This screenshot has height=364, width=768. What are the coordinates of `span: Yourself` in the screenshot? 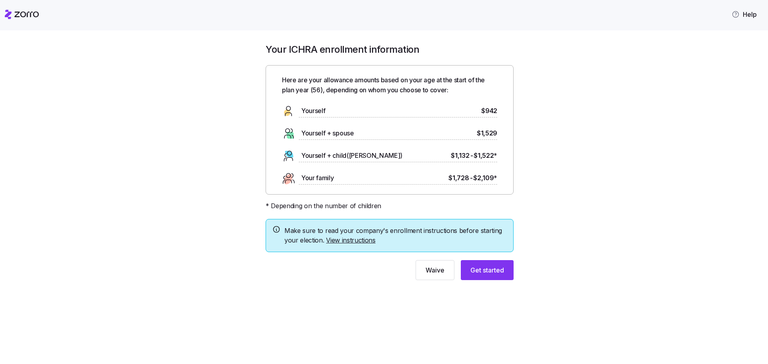 It's located at (313, 111).